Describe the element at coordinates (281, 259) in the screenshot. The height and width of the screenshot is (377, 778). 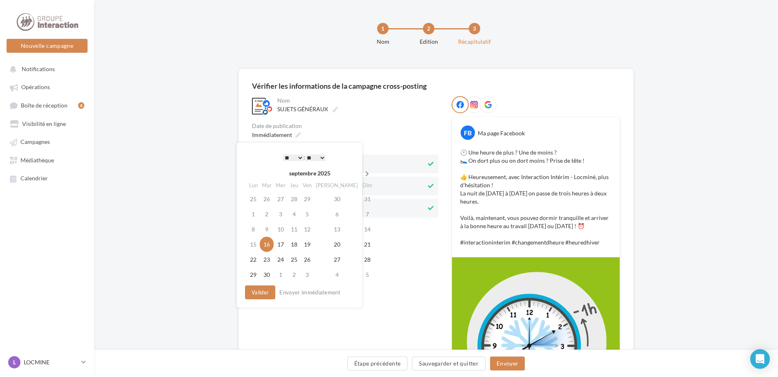
I see `td: 24` at that location.